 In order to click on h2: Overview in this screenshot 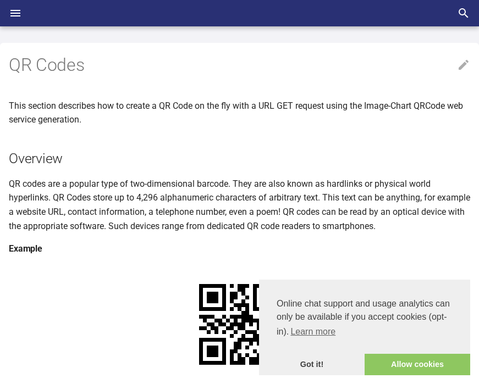, I will do `click(239, 158)`.